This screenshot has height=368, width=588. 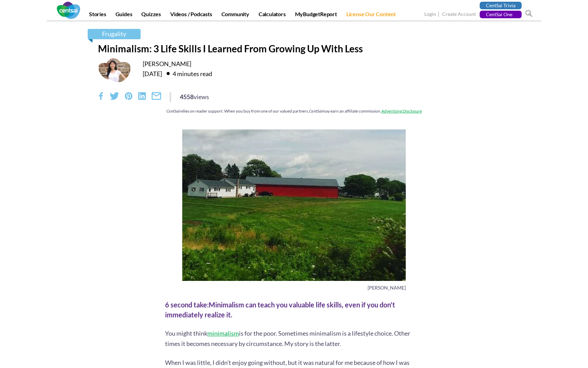 What do you see at coordinates (223, 333) in the screenshot?
I see `a: minimalism` at bounding box center [223, 333].